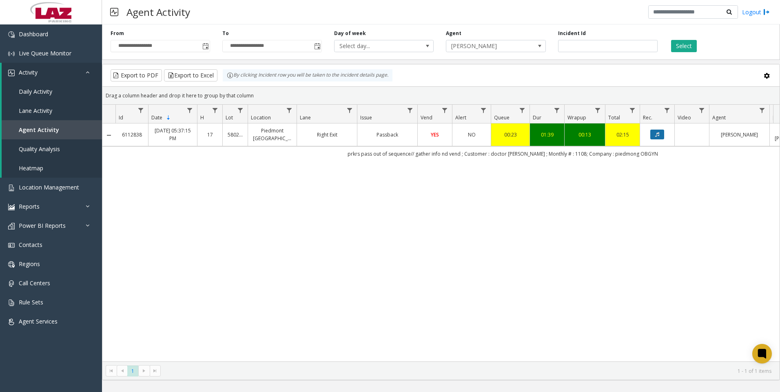 This screenshot has height=392, width=780. What do you see at coordinates (522, 110) in the screenshot?
I see `a: Queue Filter Menu` at bounding box center [522, 110].